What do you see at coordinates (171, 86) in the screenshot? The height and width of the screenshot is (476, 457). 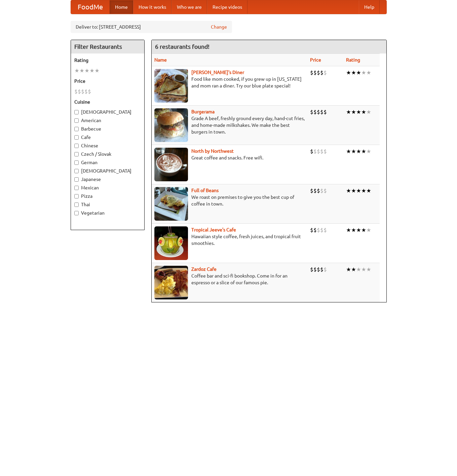 I see `img: sallys.jpg` at bounding box center [171, 86].